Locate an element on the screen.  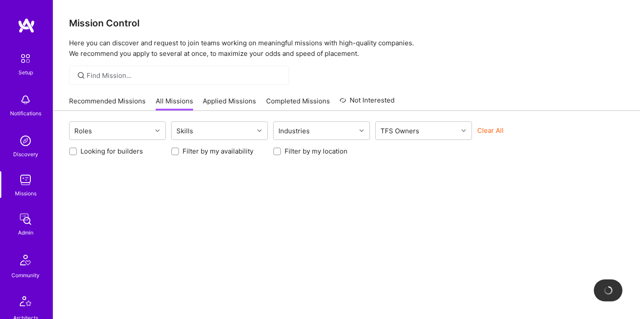
input: Find Mission... is located at coordinates (184, 75).